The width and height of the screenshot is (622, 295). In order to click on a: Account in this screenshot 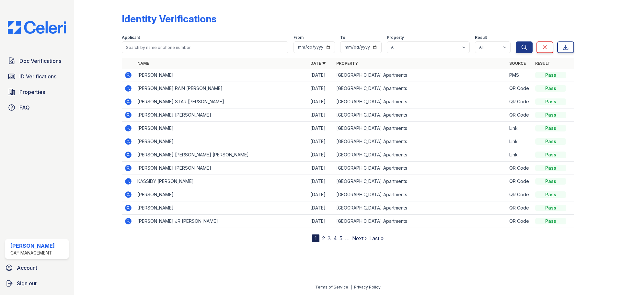, I will do `click(37, 268)`.